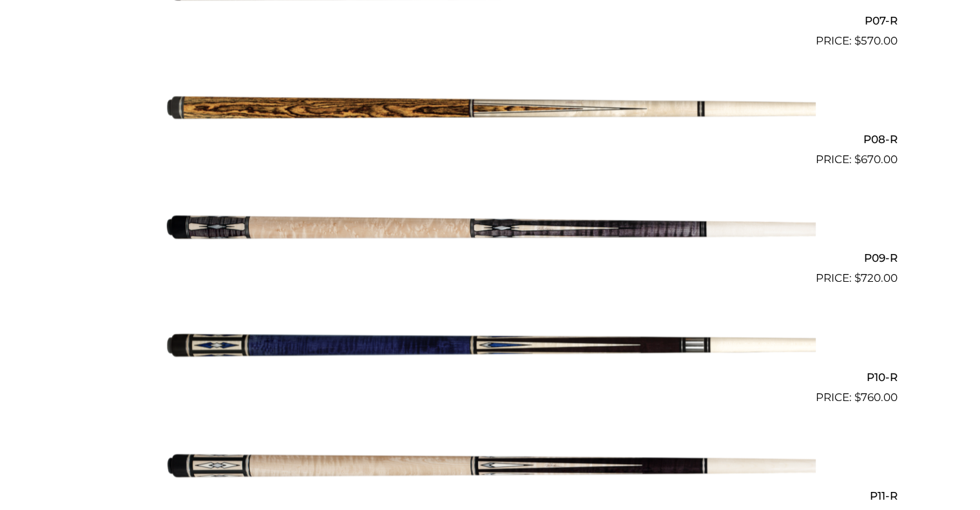 This screenshot has width=980, height=510. Describe the element at coordinates (491, 227) in the screenshot. I see `img: P09-R` at that location.